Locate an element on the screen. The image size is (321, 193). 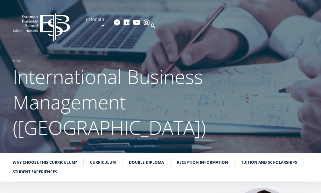
font: Student experiences is located at coordinates (35, 172).